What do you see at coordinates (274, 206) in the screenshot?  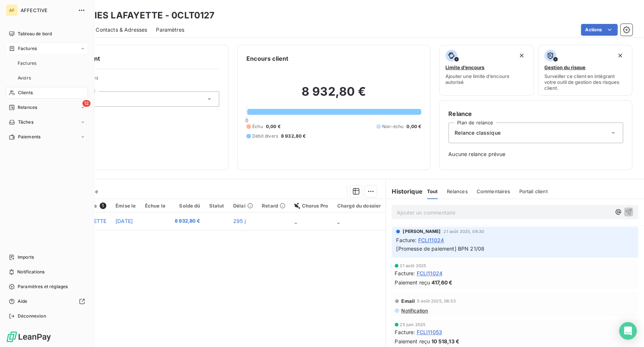 I see `div: Retard` at bounding box center [274, 206].